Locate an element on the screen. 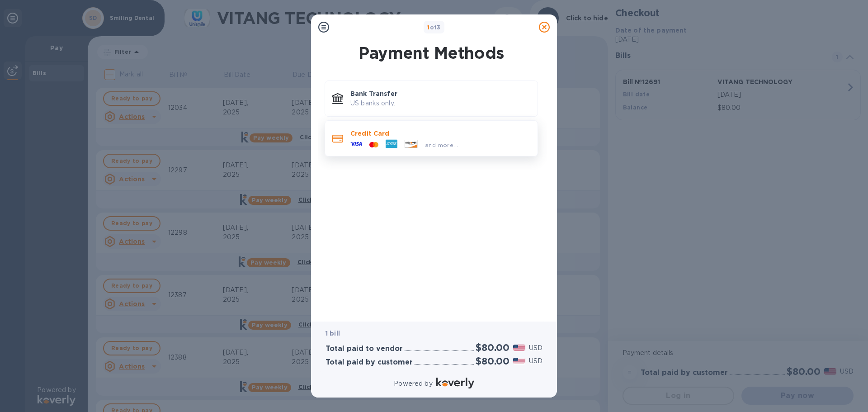  p: Powered by is located at coordinates (413, 383).